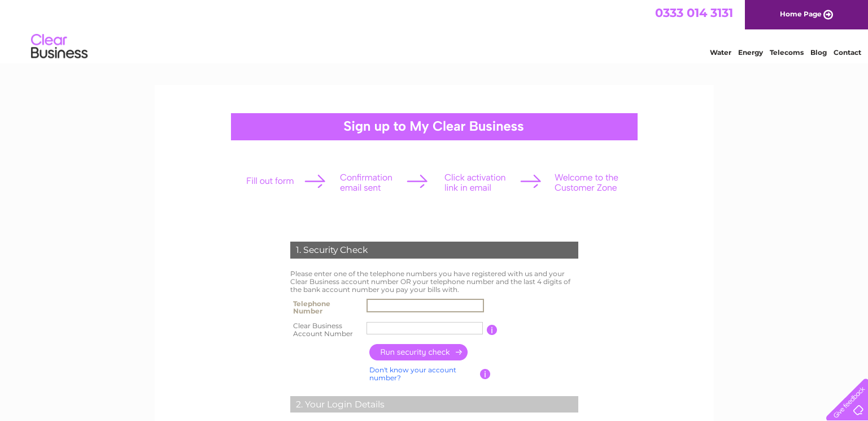  Describe the element at coordinates (751, 52) in the screenshot. I see `a: Energy` at that location.